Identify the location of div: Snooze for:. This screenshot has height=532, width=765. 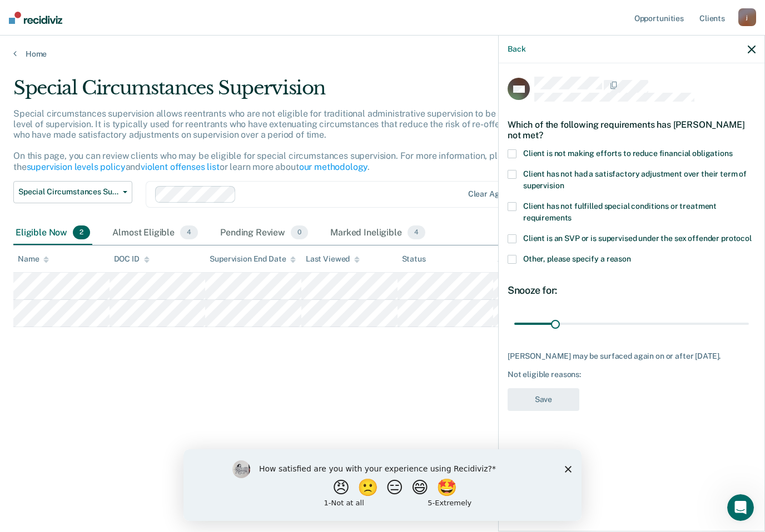
(632, 290).